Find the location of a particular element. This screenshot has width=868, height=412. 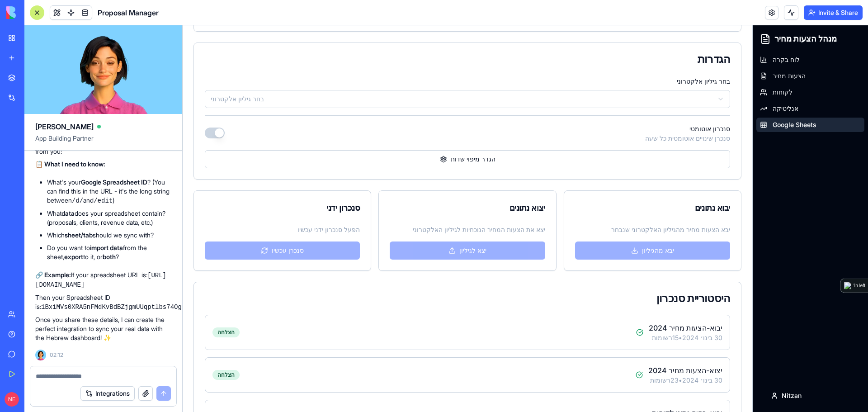

strong: both is located at coordinates (109, 257).